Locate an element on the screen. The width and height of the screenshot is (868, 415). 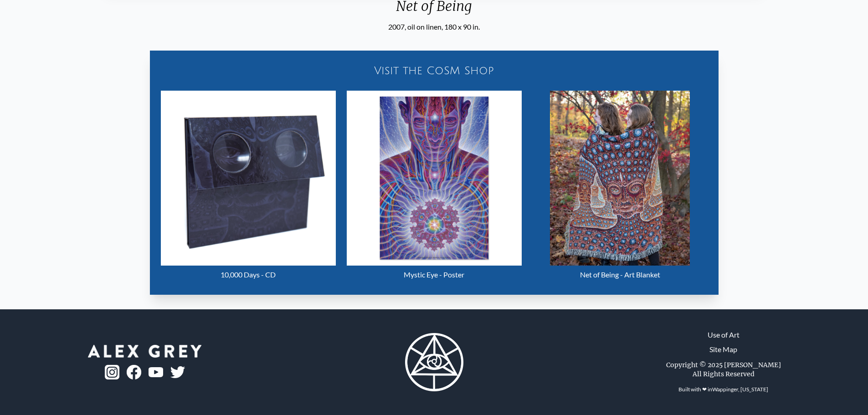
div: 10,000 Days - CD is located at coordinates (248, 274).